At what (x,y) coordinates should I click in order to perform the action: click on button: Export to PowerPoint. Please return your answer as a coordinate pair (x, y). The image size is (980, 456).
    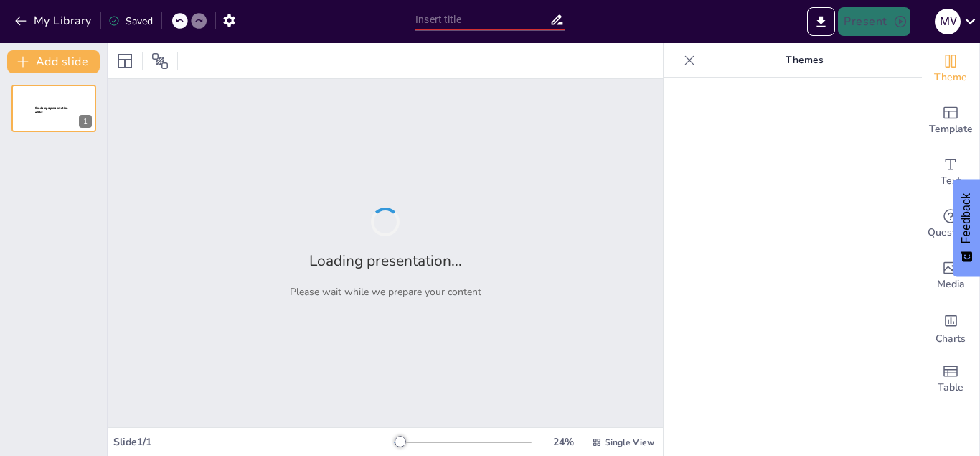
    Looking at the image, I should click on (821, 22).